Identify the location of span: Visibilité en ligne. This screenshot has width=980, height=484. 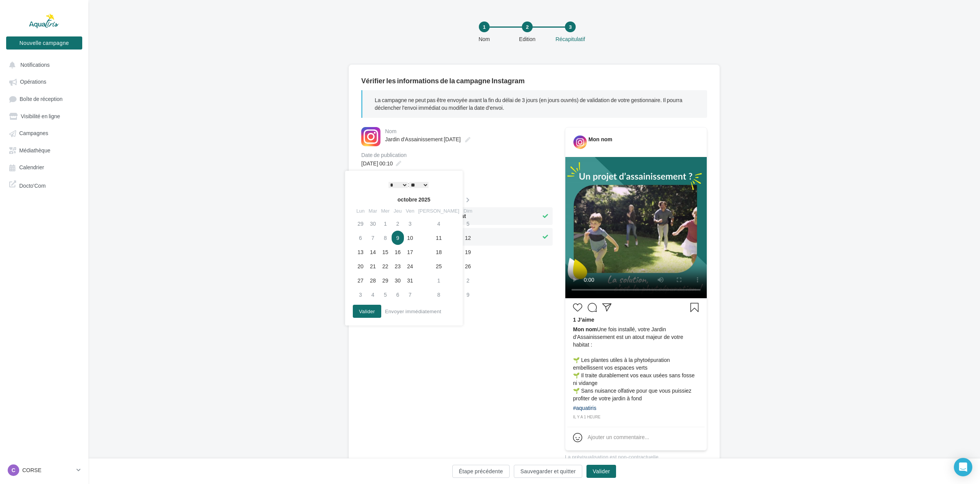
(41, 116).